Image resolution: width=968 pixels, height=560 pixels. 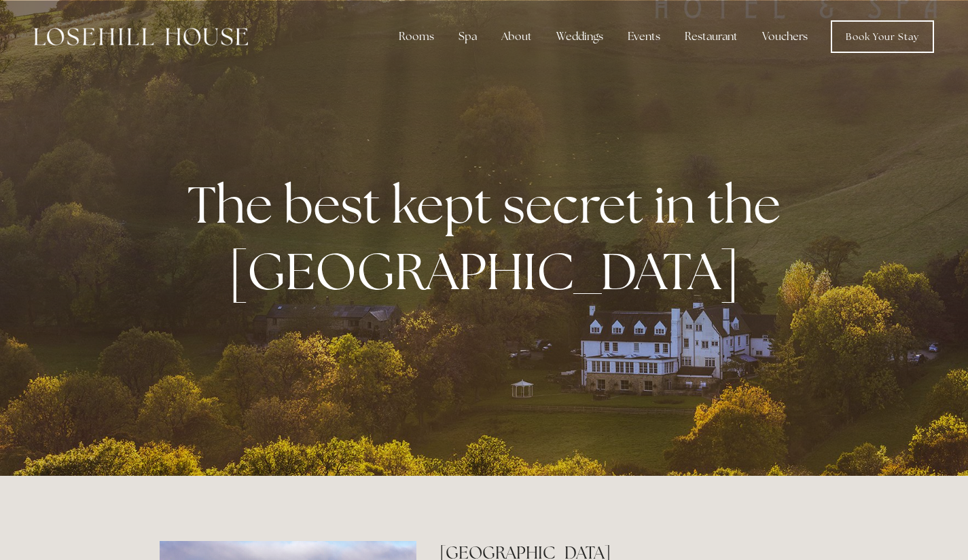 What do you see at coordinates (516, 37) in the screenshot?
I see `div: About` at bounding box center [516, 37].